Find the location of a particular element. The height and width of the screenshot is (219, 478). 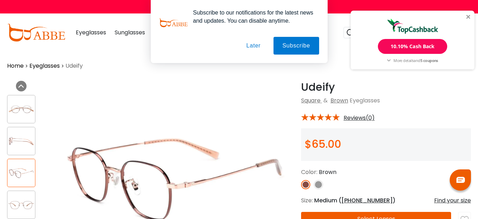

a: Home is located at coordinates (15, 66).